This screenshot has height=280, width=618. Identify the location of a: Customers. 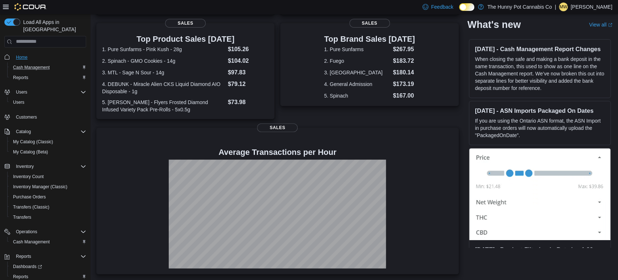
(26, 117).